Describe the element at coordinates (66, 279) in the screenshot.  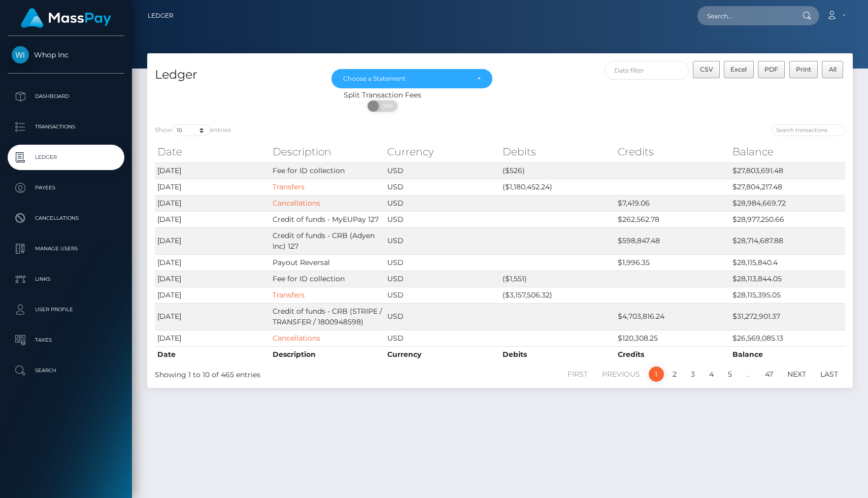
I see `p: Links` at that location.